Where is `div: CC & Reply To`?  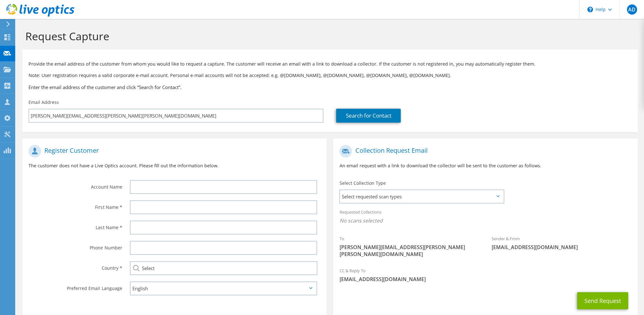 div: CC & Reply To is located at coordinates (485, 275).